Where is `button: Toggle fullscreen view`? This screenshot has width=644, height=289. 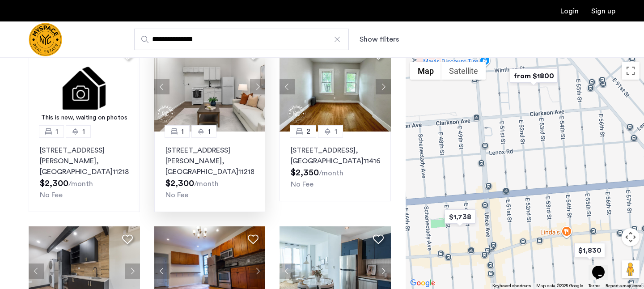 button: Toggle fullscreen view is located at coordinates (630, 71).